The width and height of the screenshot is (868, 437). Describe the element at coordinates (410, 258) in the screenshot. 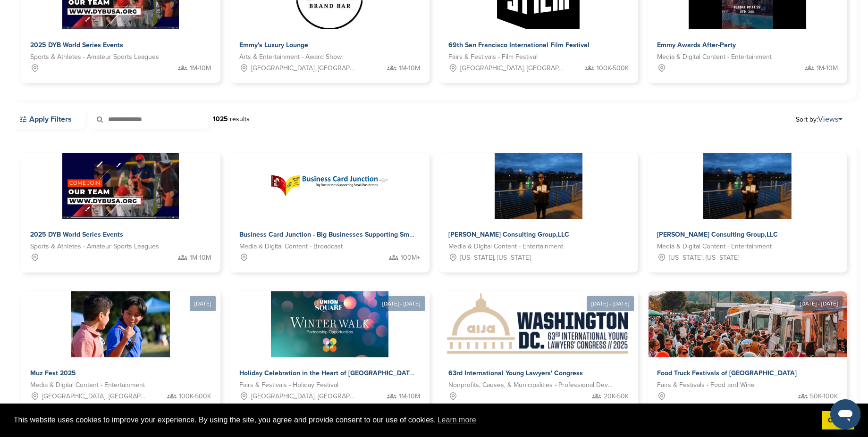

I see `span: 100M+` at that location.